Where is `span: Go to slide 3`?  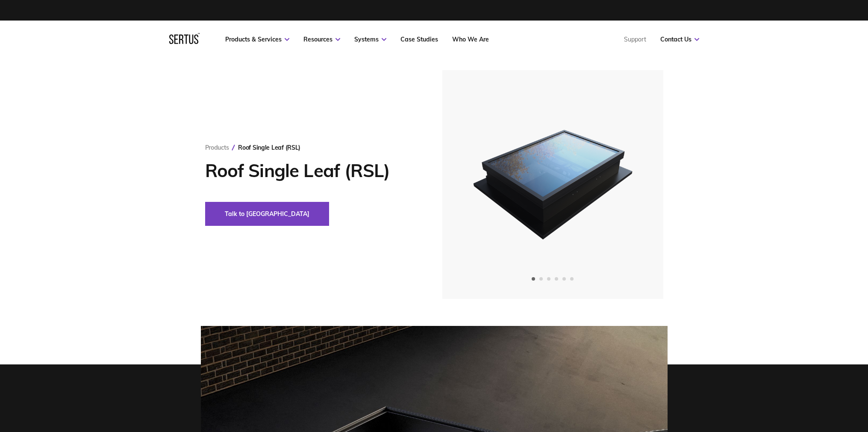 span: Go to slide 3 is located at coordinates (549, 279).